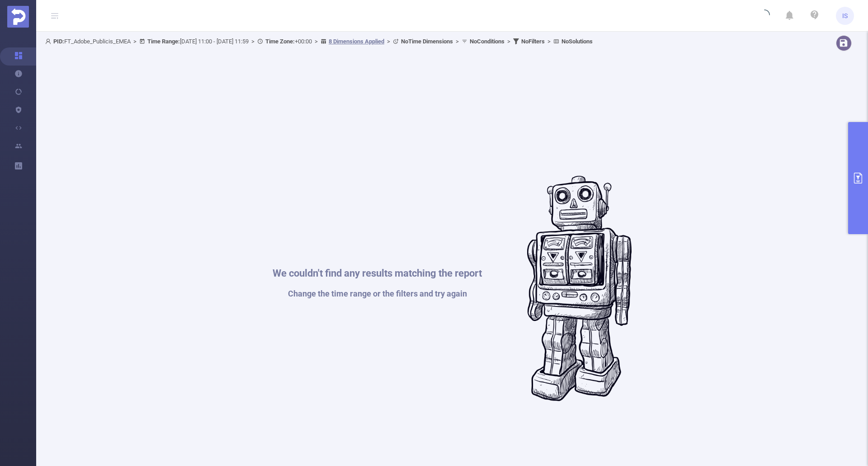 This screenshot has height=466, width=868. Describe the element at coordinates (533, 41) in the screenshot. I see `b: No Filters` at that location.